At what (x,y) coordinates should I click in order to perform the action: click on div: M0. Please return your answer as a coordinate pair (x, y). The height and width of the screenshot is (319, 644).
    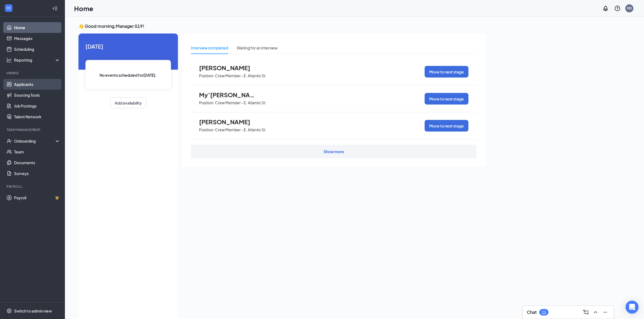
    Looking at the image, I should click on (630, 8).